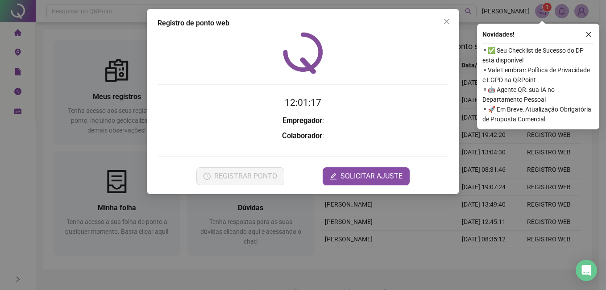 This screenshot has width=606, height=290. Describe the element at coordinates (538, 75) in the screenshot. I see `span: ⚬ Vale Lembrar: Política de Privacidade e LGPD na QRPoint` at that location.